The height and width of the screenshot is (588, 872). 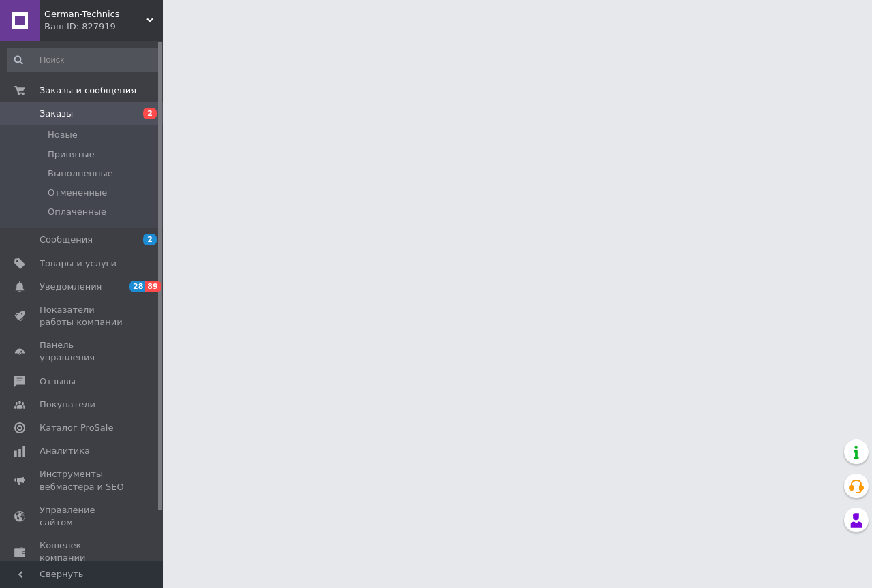 I want to click on div: Ваш ID: 827919, so click(x=103, y=26).